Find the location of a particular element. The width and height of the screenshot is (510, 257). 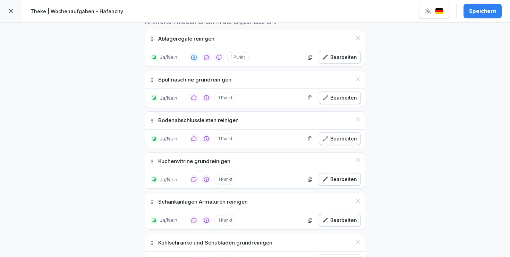

img: de.svg is located at coordinates (439, 11).